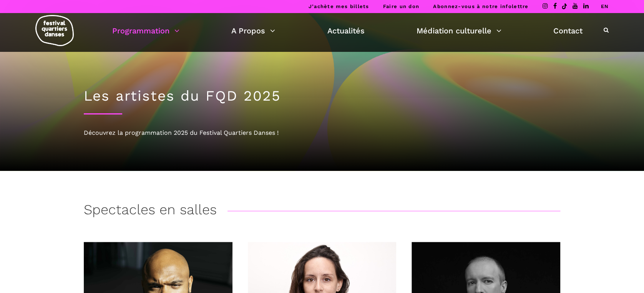  I want to click on a: J’achète mes billets, so click(339, 6).